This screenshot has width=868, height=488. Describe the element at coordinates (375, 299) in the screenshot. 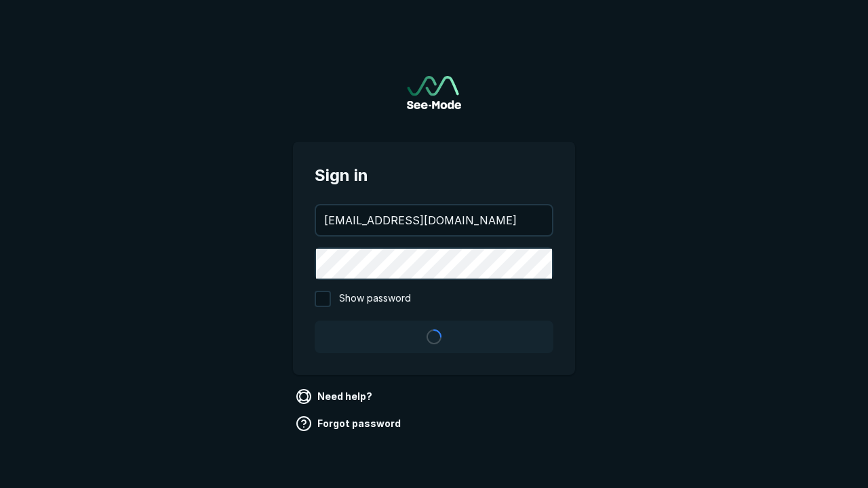

I see `span: Show password` at that location.